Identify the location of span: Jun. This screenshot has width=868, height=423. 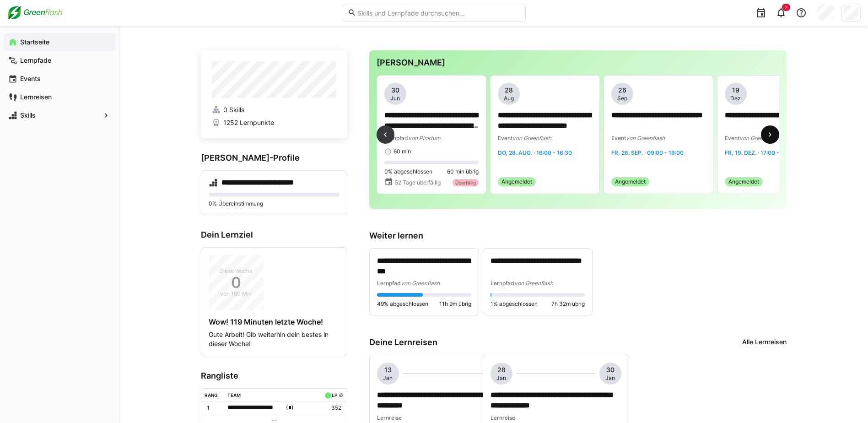
(395, 99).